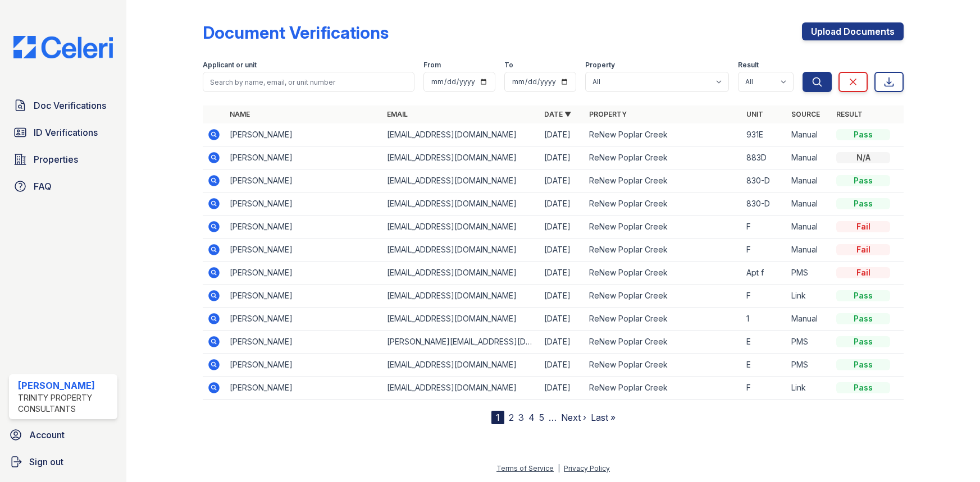 This screenshot has width=980, height=482. What do you see at coordinates (587, 468) in the screenshot?
I see `a: Privacy Policy` at bounding box center [587, 468].